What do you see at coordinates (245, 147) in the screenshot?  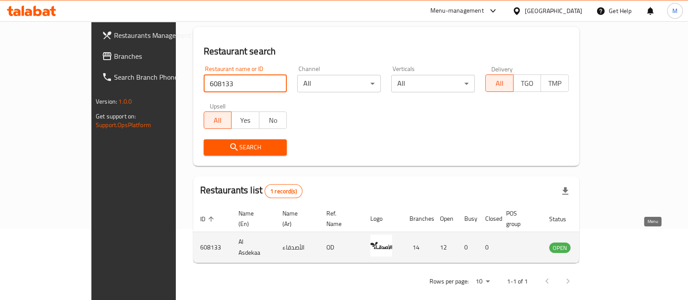 I see `button: Search` at bounding box center [245, 147].